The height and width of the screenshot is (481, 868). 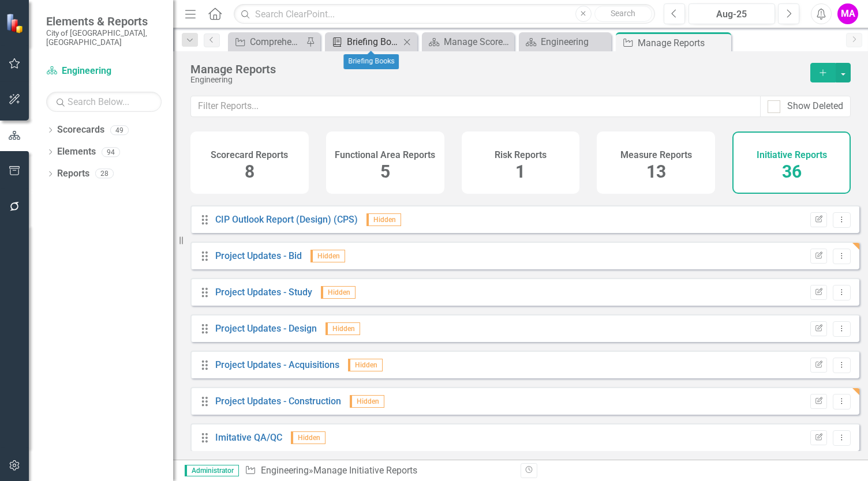 What do you see at coordinates (264, 292) in the screenshot?
I see `a: Project Updates - Study` at bounding box center [264, 292].